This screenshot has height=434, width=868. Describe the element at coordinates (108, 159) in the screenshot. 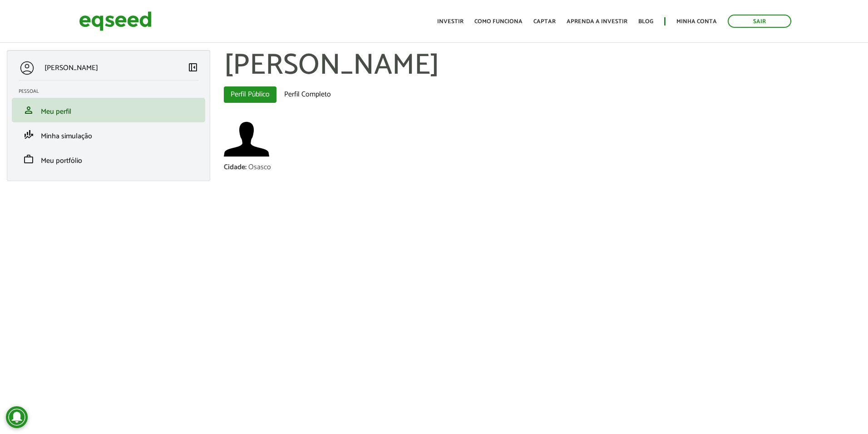

I see `li: Meu portfólio` at that location.